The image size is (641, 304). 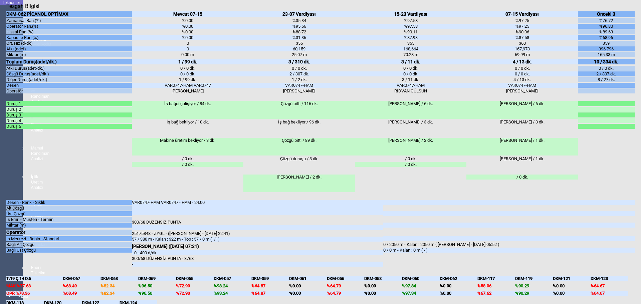 I want to click on div: Alt Çözgü, so click(x=69, y=208).